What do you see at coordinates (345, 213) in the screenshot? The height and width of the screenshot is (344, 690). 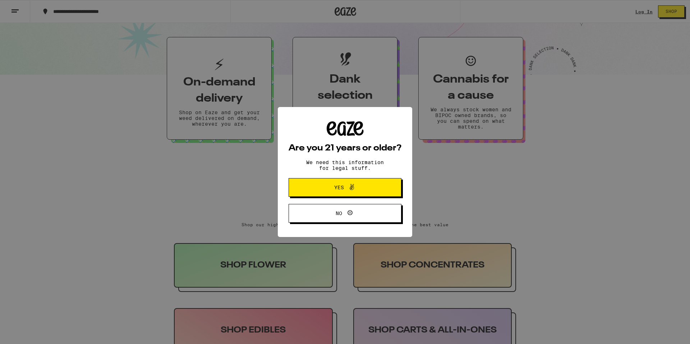 I see `button: No` at bounding box center [345, 213].